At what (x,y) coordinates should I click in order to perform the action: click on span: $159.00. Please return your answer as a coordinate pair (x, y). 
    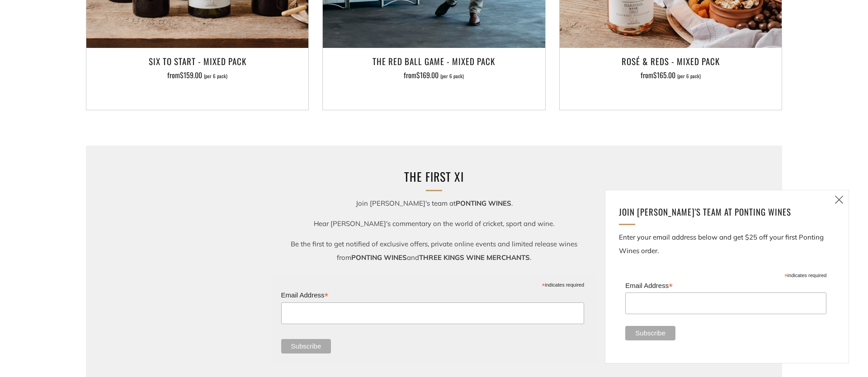
    Looking at the image, I should click on (191, 75).